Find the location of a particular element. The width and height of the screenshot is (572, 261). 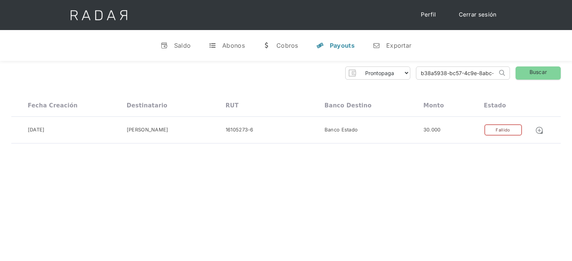

div: Payouts is located at coordinates (342, 45).